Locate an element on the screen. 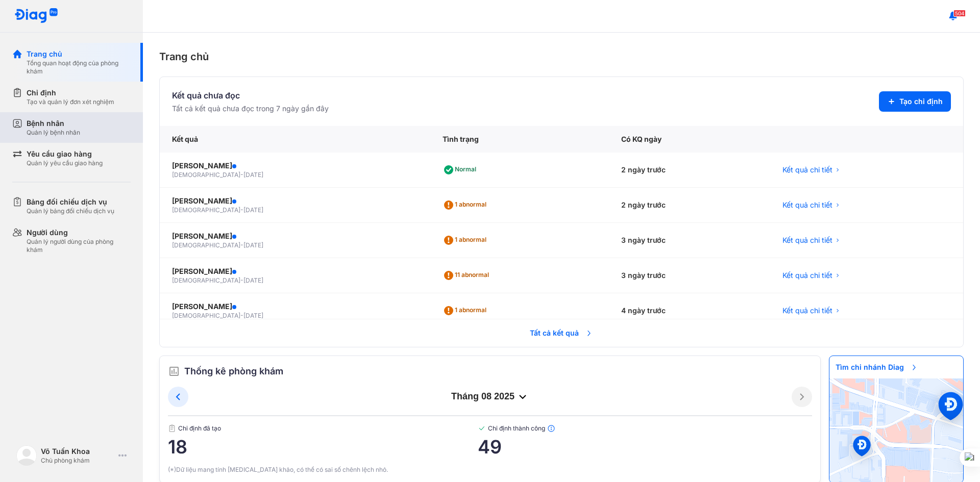 The width and height of the screenshot is (980, 482). div: tháng 08 2025 is located at coordinates (490, 397).